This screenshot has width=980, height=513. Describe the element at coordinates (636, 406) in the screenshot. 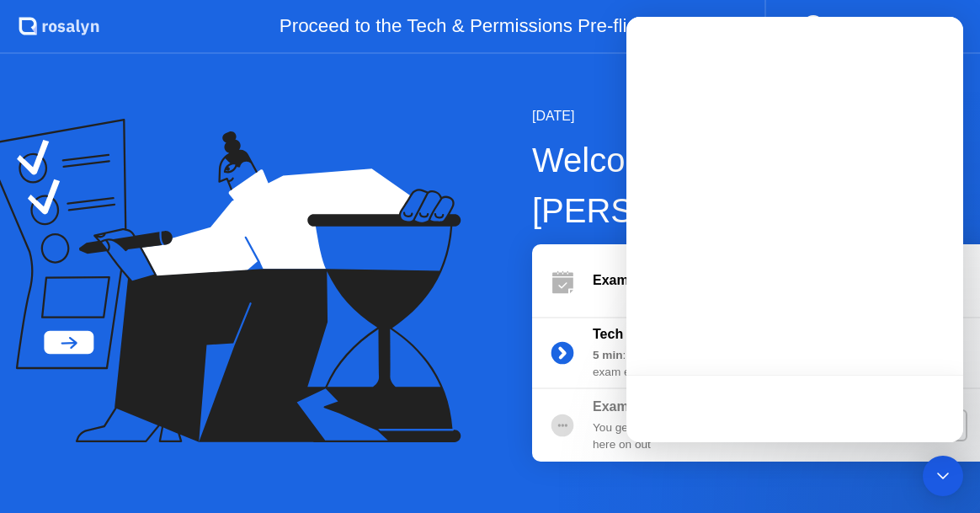

I see `b: Exam Takeoff` at that location.